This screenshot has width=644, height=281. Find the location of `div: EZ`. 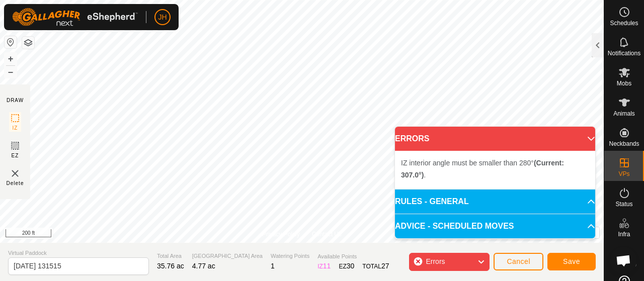

div: EZ is located at coordinates (346, 266).